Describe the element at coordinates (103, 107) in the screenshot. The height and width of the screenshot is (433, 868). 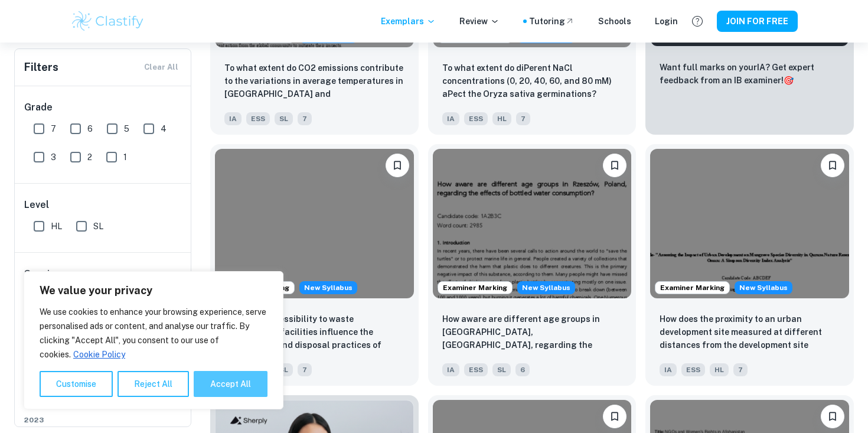
I see `h6: Grade` at that location.